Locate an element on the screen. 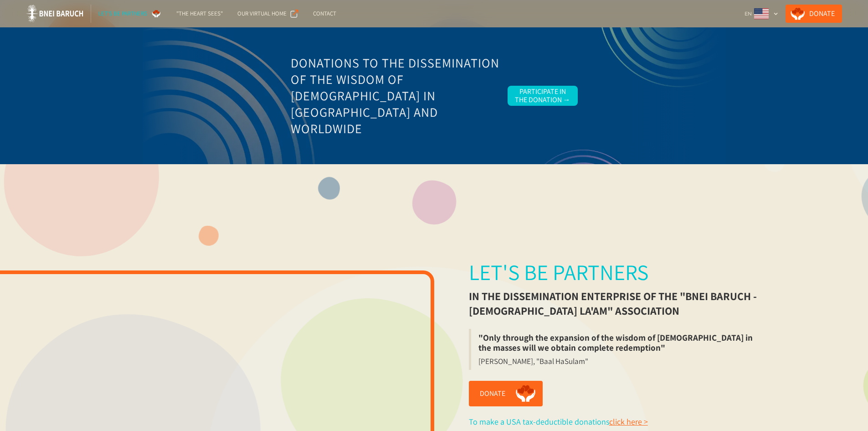  a: Contact is located at coordinates (325, 14).